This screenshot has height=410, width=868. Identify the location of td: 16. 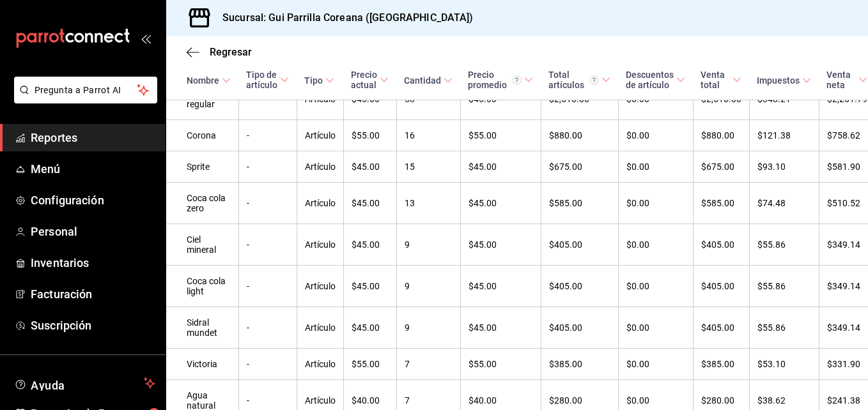
(428, 135).